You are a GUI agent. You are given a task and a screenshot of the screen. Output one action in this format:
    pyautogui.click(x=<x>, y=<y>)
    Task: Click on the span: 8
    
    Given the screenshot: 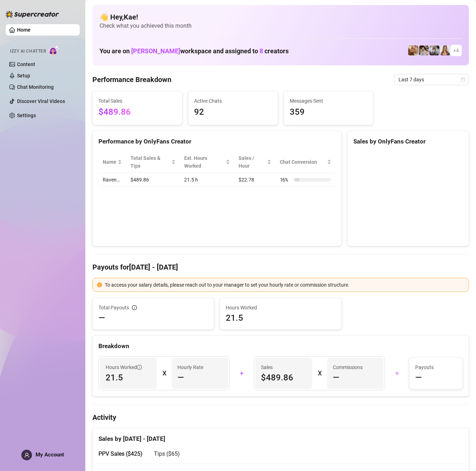 What is the action you would take?
    pyautogui.click(x=261, y=51)
    